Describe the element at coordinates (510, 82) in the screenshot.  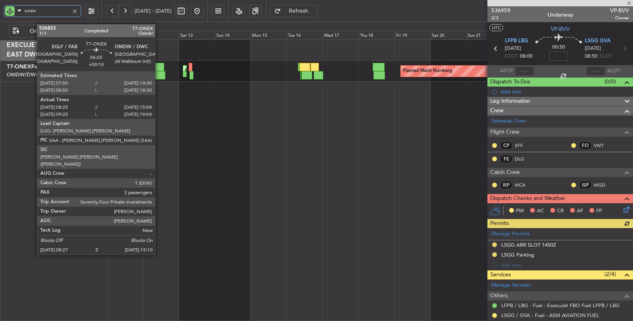
I see `span: Dispatch To-Dos` at that location.